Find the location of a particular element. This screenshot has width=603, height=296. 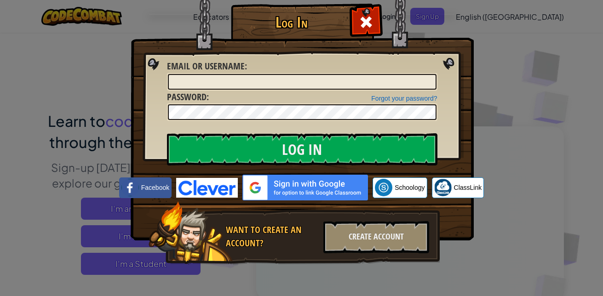

span: Password is located at coordinates (187, 97).